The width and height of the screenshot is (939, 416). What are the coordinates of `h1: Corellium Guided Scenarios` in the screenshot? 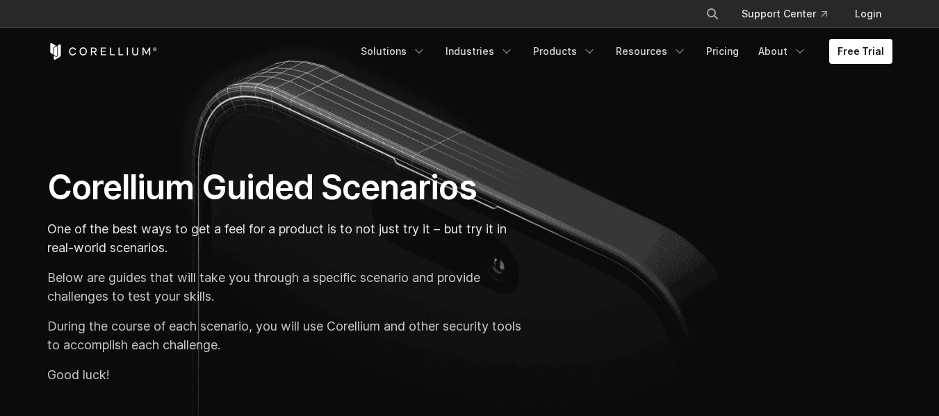 It's located at (288, 188).